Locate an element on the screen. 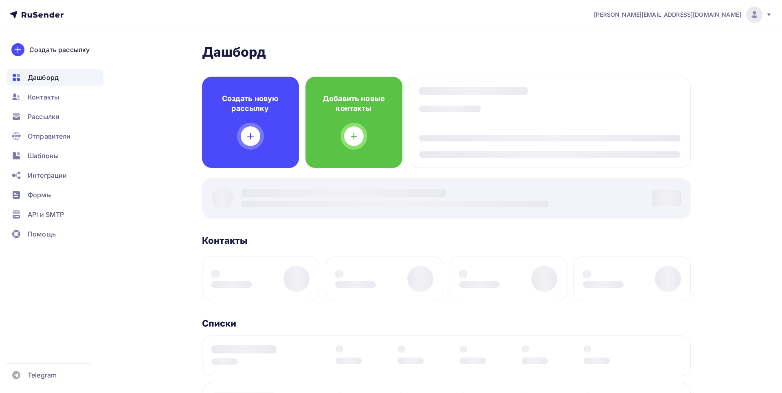 The image size is (782, 393). h4: Создать новую рассылку is located at coordinates (250, 103).